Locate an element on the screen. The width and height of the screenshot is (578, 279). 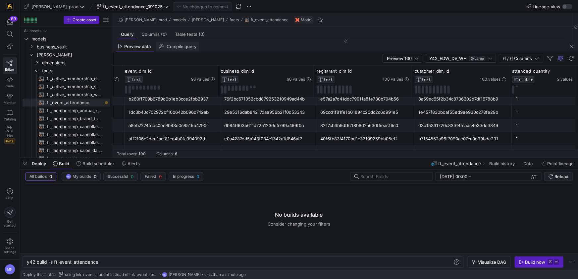
div: 8fd628713d79437a31330ff371e56b28 is located at coordinates (268, 152).